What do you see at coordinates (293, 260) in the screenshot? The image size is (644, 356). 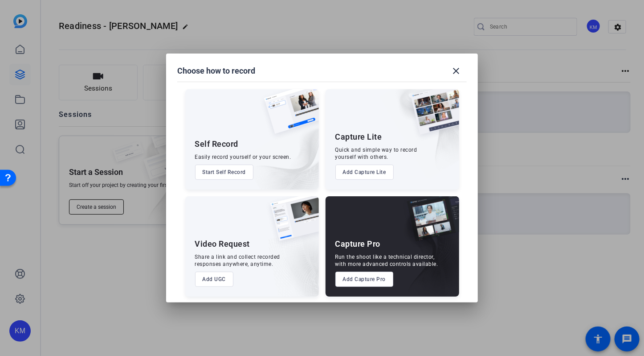 I see `img: embarkstudio-ugc-content.png` at bounding box center [293, 260].